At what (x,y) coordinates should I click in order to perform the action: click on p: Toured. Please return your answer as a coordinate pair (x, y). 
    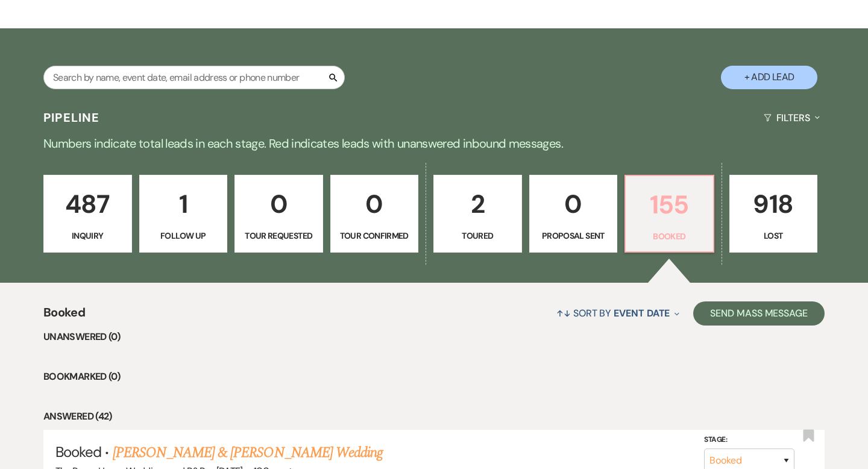
    Looking at the image, I should click on (478, 235).